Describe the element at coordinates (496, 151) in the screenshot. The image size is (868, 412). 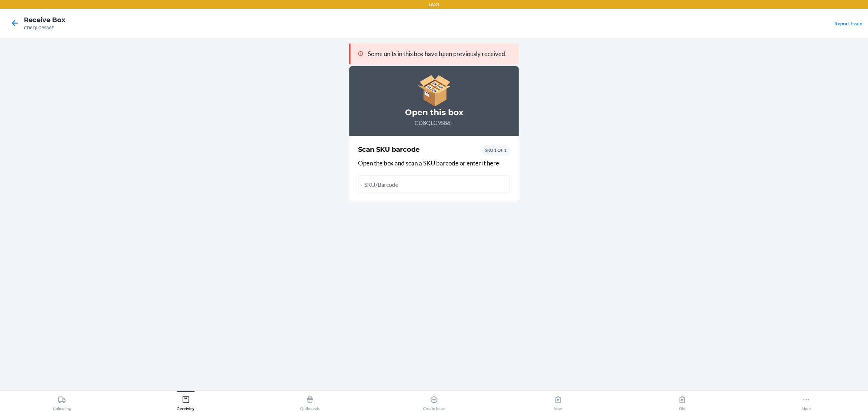
I see `p: SKU 1 OF 1` at that location.